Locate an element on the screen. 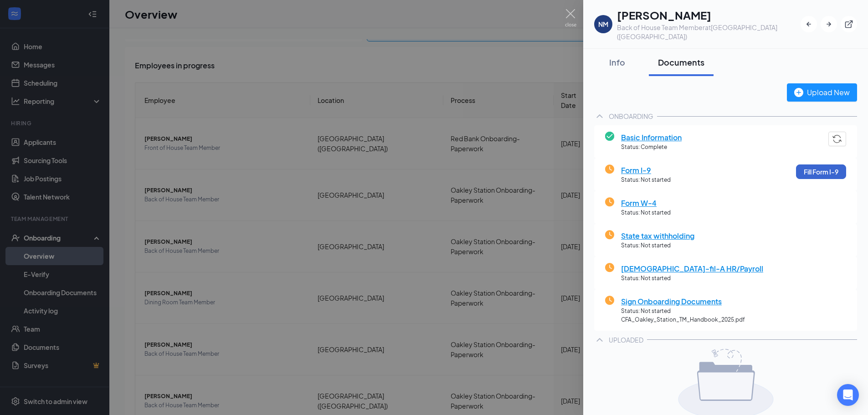 Image resolution: width=868 pixels, height=415 pixels. div: Open Intercom Messenger is located at coordinates (848, 395).